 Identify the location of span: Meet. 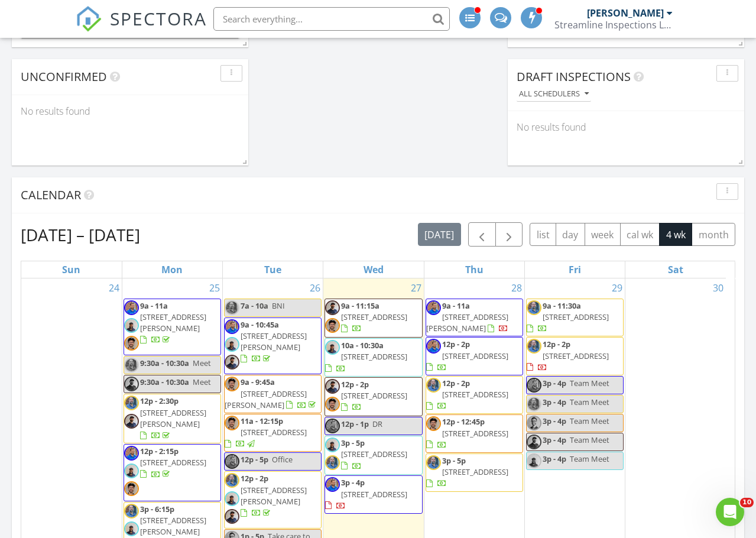
(202, 382).